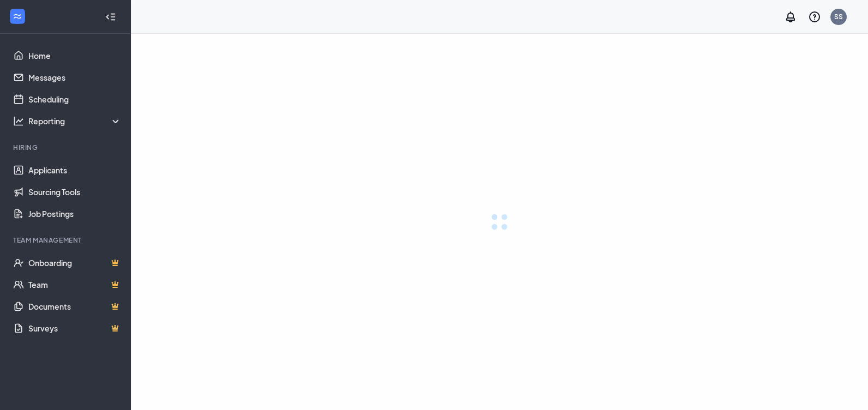 This screenshot has height=410, width=868. Describe the element at coordinates (75, 192) in the screenshot. I see `a: Sourcing Tools` at that location.